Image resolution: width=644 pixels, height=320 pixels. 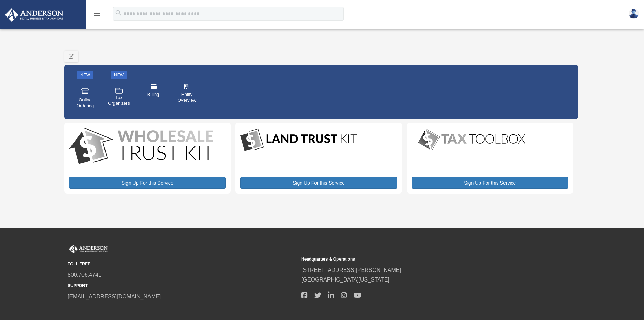 What do you see at coordinates (182, 286) in the screenshot?
I see `small: SUPPORT` at bounding box center [182, 286].